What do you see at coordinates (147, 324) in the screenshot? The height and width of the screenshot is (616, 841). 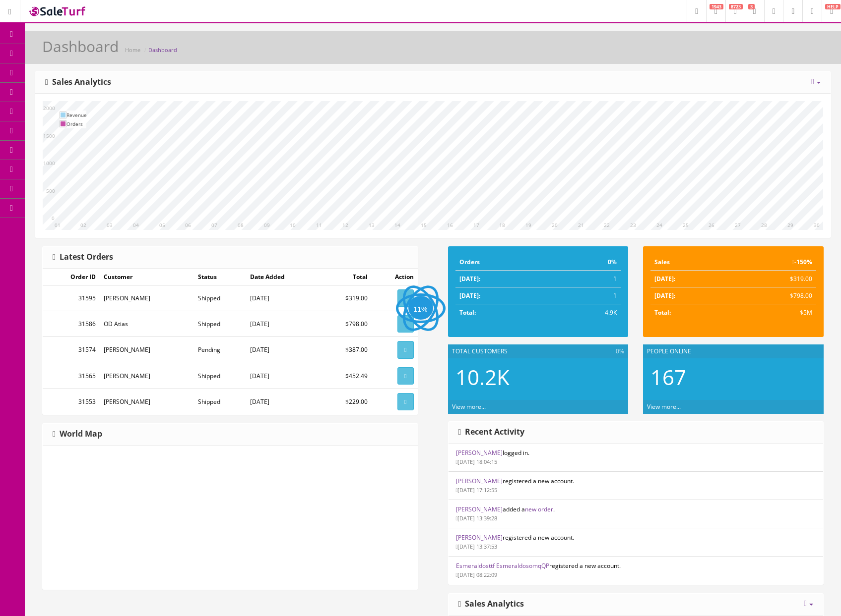 I see `td: OD Atias` at bounding box center [147, 324].